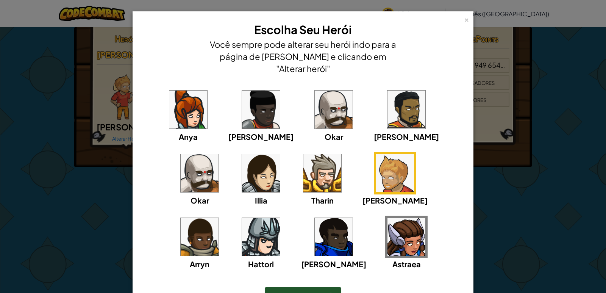 This screenshot has height=293, width=606. What do you see at coordinates (407, 264) in the screenshot?
I see `span: Astraea` at bounding box center [407, 264].